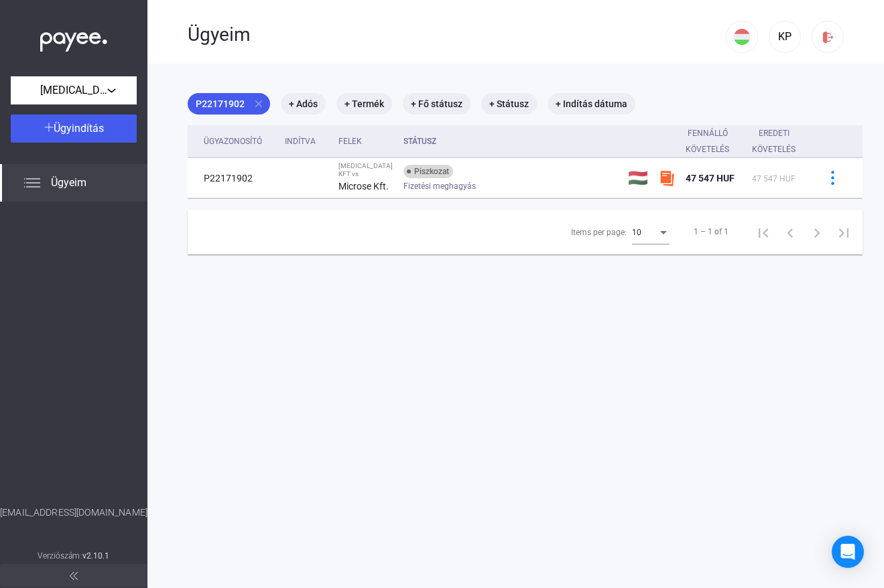 This screenshot has height=588, width=884. I want to click on img: white-payee-white-dot.svg, so click(74, 38).